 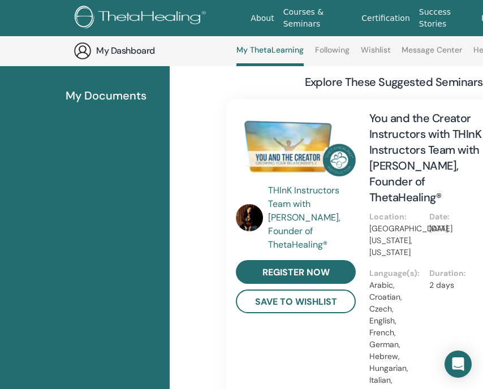 What do you see at coordinates (270, 55) in the screenshot?
I see `a: My ThetaLearning` at bounding box center [270, 55].